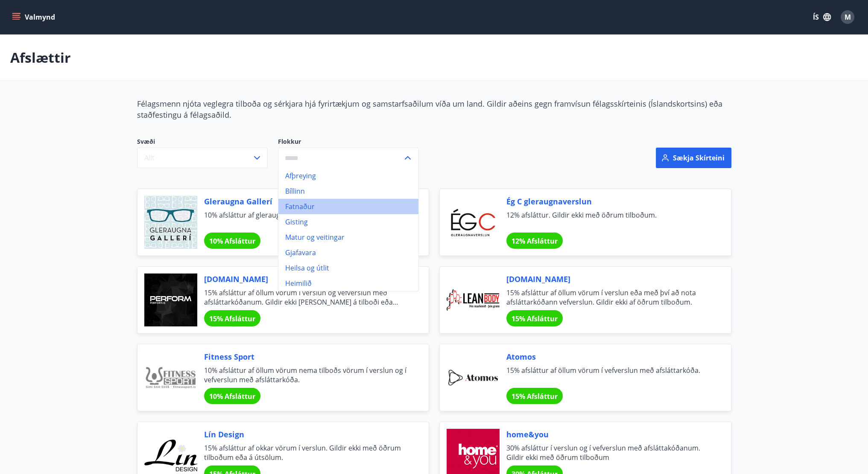 This screenshot has width=868, height=474. I want to click on li: Gisting, so click(349, 222).